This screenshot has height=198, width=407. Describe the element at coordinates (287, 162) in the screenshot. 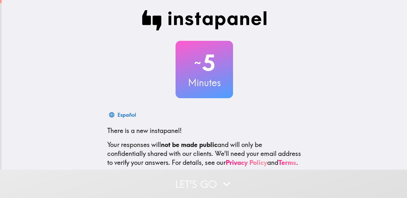

I see `a: Terms` at that location.